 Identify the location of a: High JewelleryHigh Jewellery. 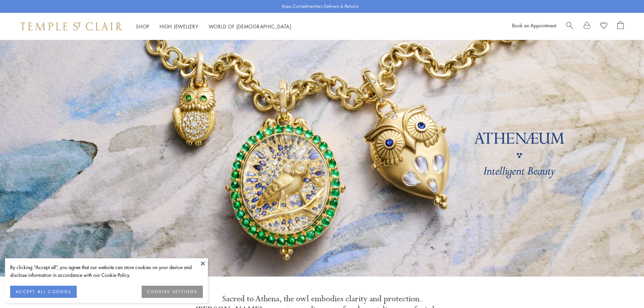
(179, 26).